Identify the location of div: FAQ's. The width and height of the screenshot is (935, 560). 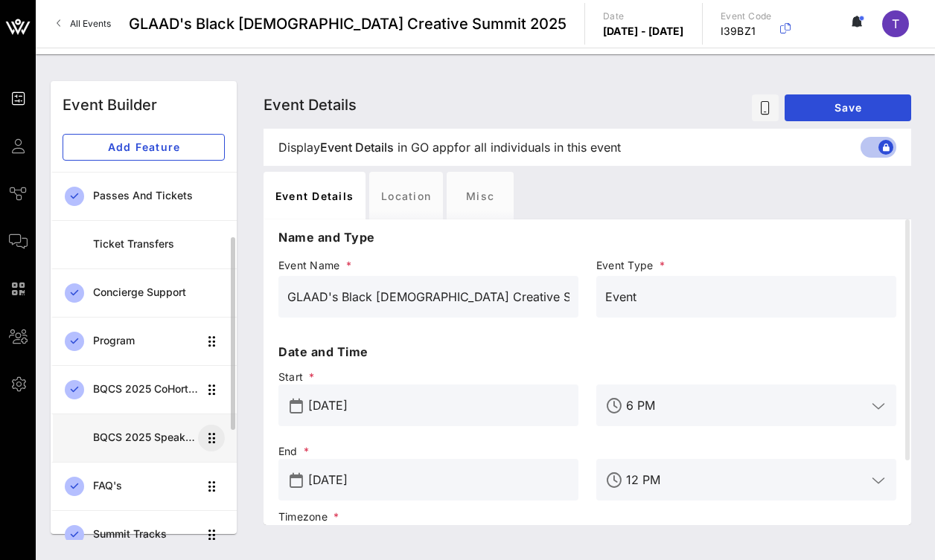
(145, 485).